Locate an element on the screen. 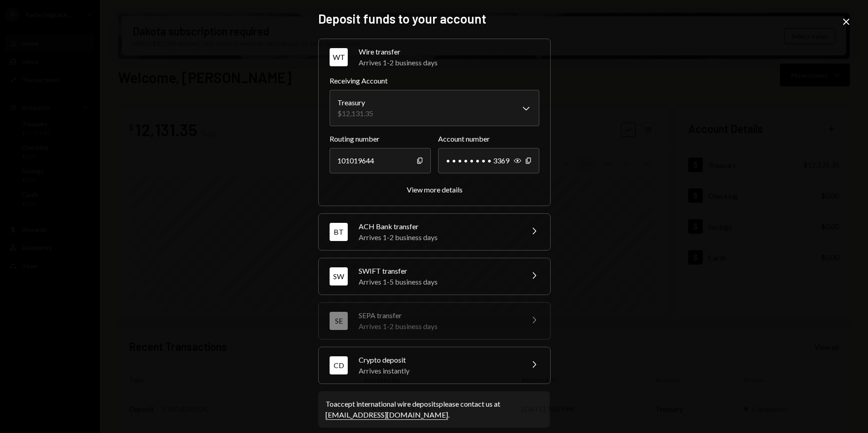 The height and width of the screenshot is (433, 868). div: View more details is located at coordinates (435, 189).